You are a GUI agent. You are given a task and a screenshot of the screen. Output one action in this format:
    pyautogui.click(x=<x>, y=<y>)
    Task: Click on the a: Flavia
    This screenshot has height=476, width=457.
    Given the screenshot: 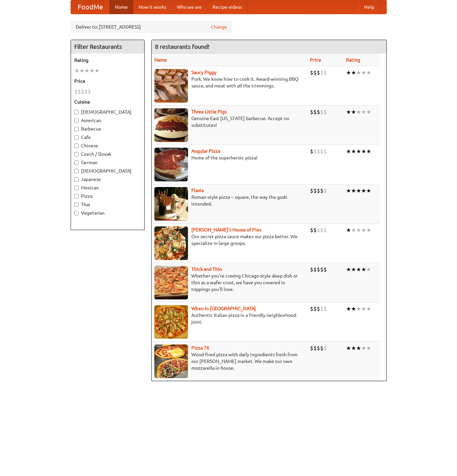 What is the action you would take?
    pyautogui.click(x=197, y=190)
    